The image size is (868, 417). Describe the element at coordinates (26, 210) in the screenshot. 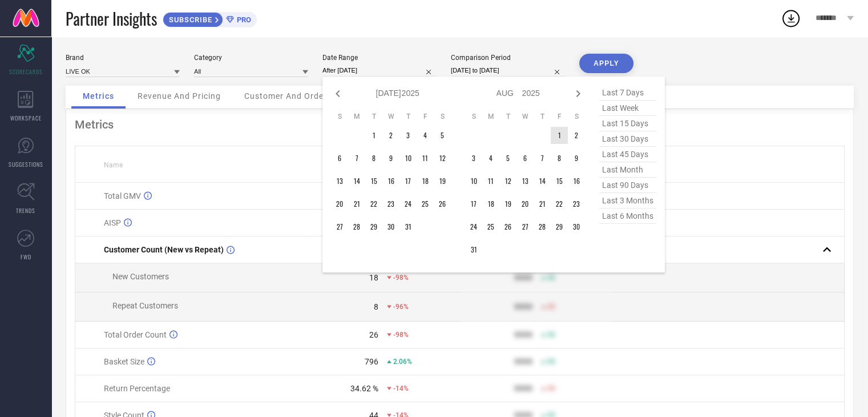

I see `span: TRENDS` at that location.